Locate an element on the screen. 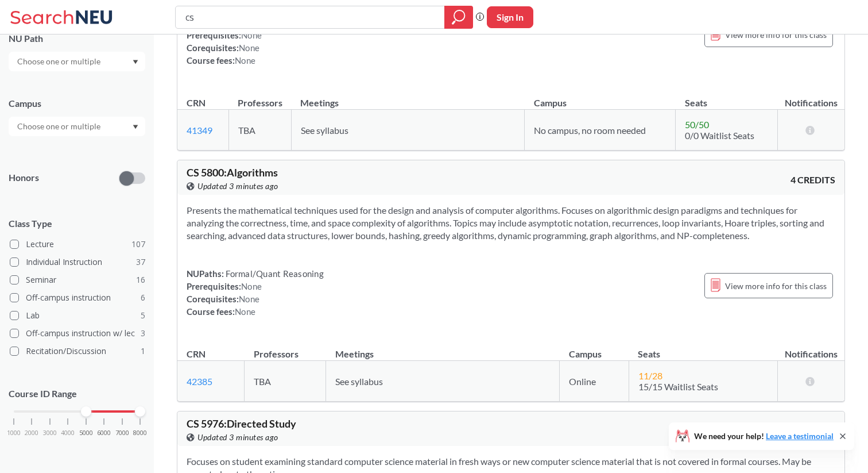 This screenshot has width=868, height=473. span: We need your help! is located at coordinates (763, 436).